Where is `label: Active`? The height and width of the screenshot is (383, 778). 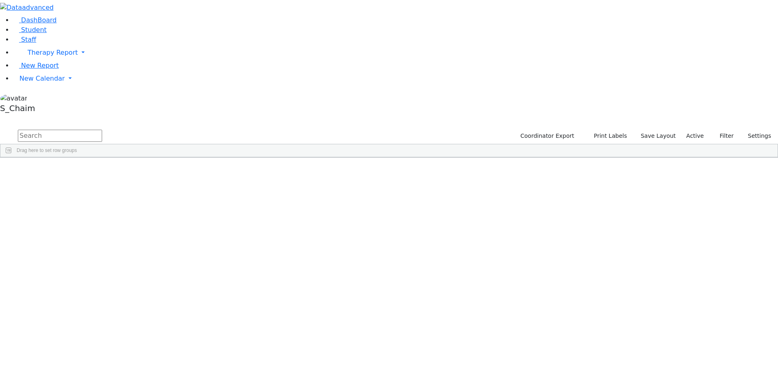
label: Active is located at coordinates (695, 136).